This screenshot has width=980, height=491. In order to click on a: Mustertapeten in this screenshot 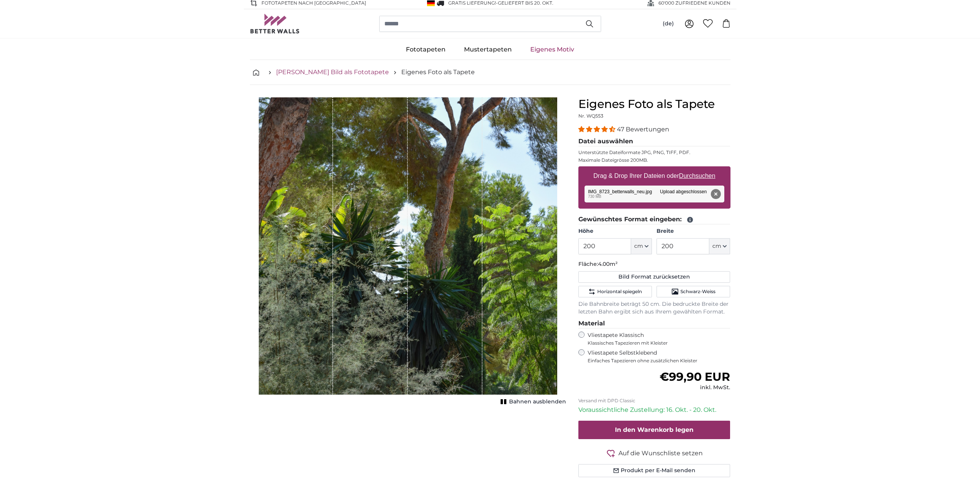, I will do `click(488, 50)`.